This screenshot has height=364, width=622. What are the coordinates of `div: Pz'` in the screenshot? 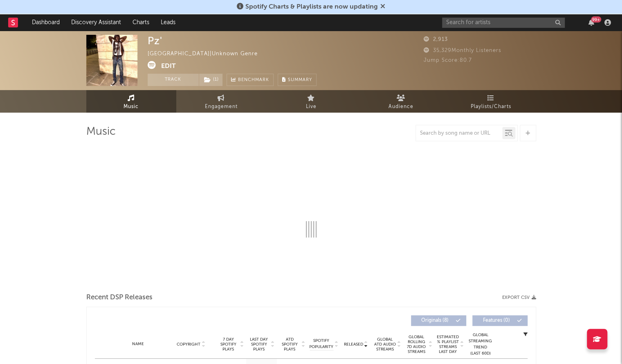 It's located at (155, 41).